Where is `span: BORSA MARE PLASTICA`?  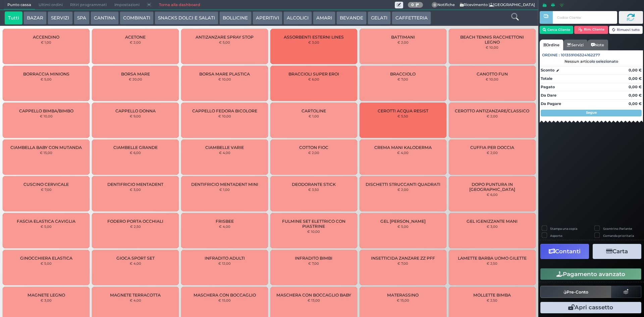 span: BORSA MARE PLASTICA is located at coordinates (225, 74).